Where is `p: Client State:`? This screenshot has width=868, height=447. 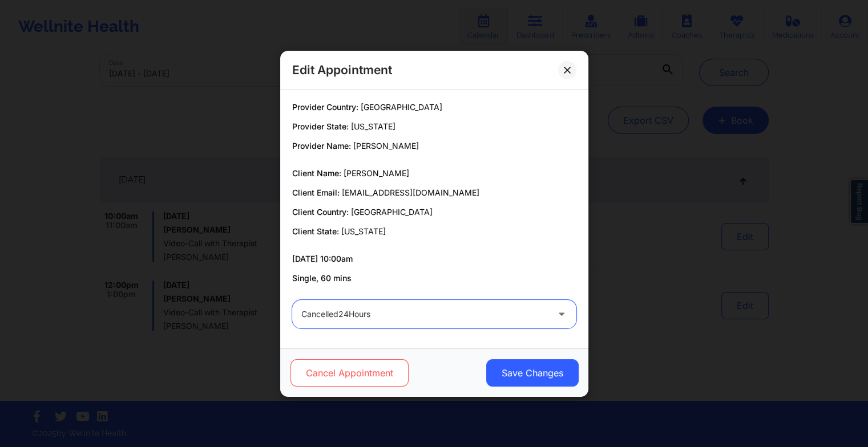 p: Client State: is located at coordinates (434, 232).